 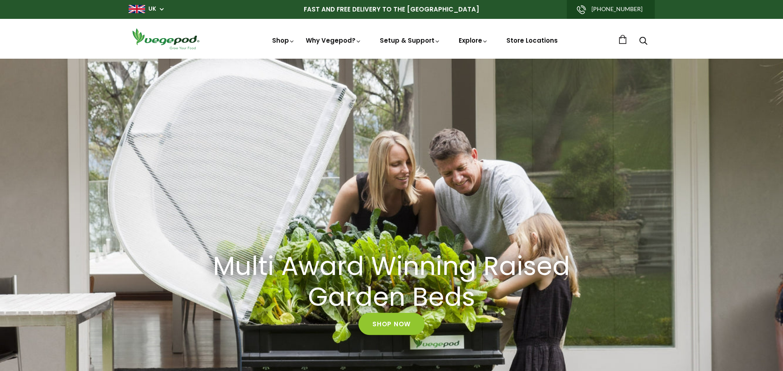 What do you see at coordinates (473, 40) in the screenshot?
I see `a: Explore` at bounding box center [473, 40].